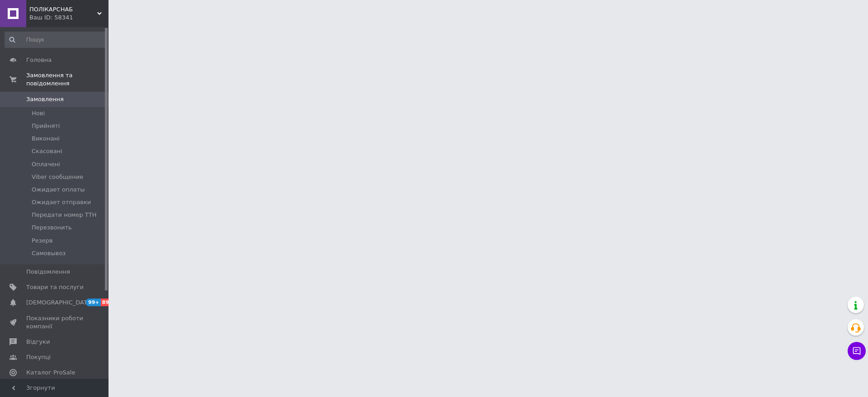 This screenshot has height=397, width=868. I want to click on span: ПОЛІКАРСНАБ, so click(63, 10).